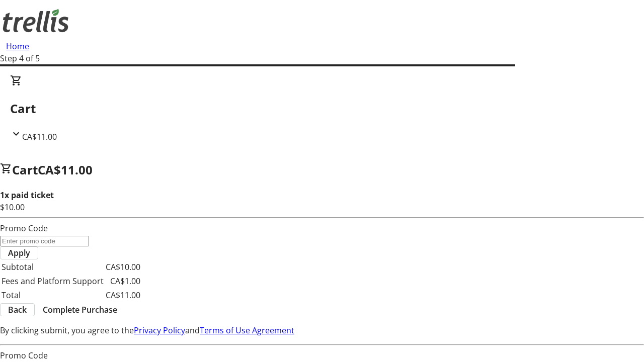  What do you see at coordinates (123, 267) in the screenshot?
I see `td: CA$10.00` at bounding box center [123, 267].